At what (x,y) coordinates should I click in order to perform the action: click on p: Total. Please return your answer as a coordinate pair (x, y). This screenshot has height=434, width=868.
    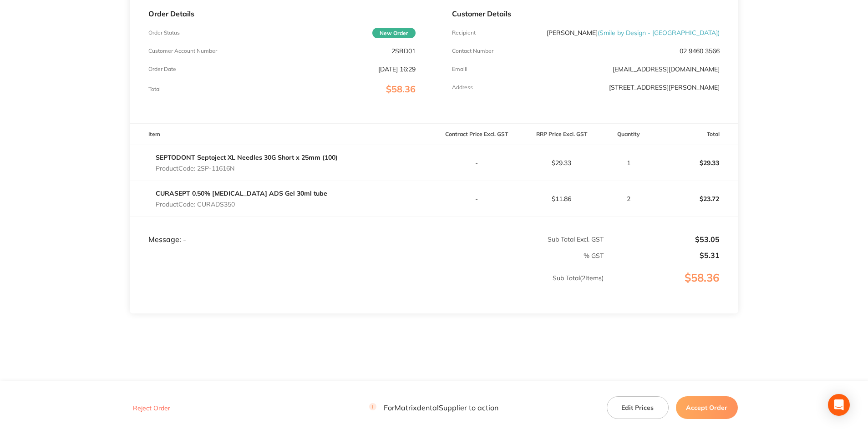
    Looking at the image, I should click on (154, 89).